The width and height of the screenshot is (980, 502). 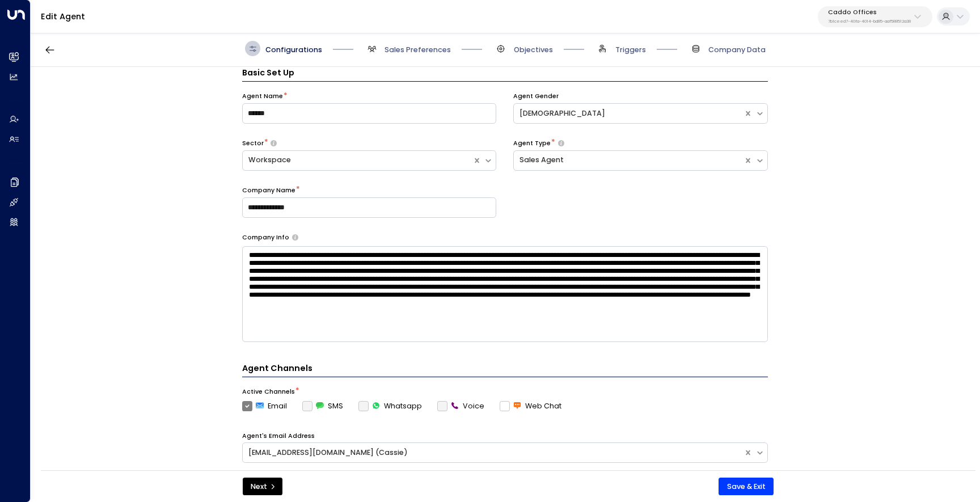 What do you see at coordinates (268, 392) in the screenshot?
I see `label: Active Channels` at bounding box center [268, 392].